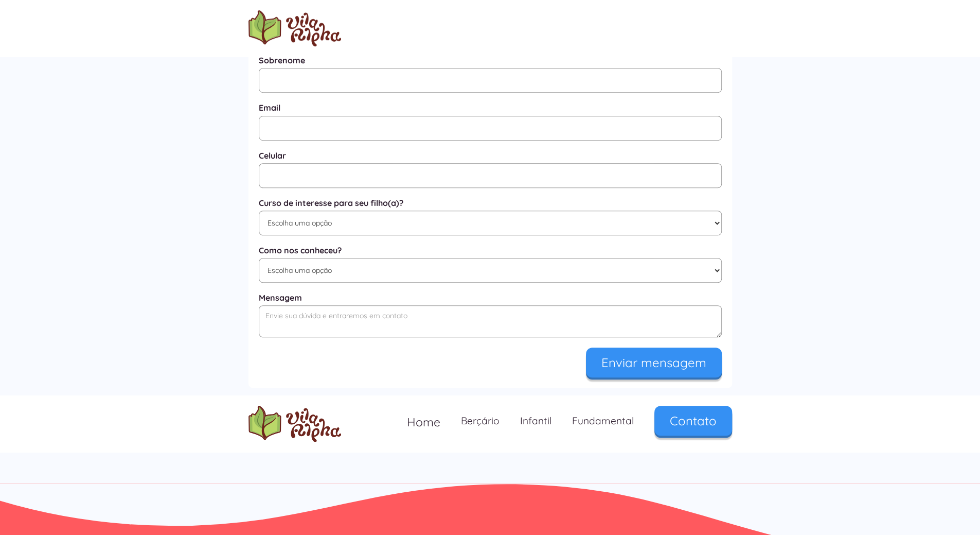  Describe the element at coordinates (603, 421) in the screenshot. I see `a: Fundamental` at that location.